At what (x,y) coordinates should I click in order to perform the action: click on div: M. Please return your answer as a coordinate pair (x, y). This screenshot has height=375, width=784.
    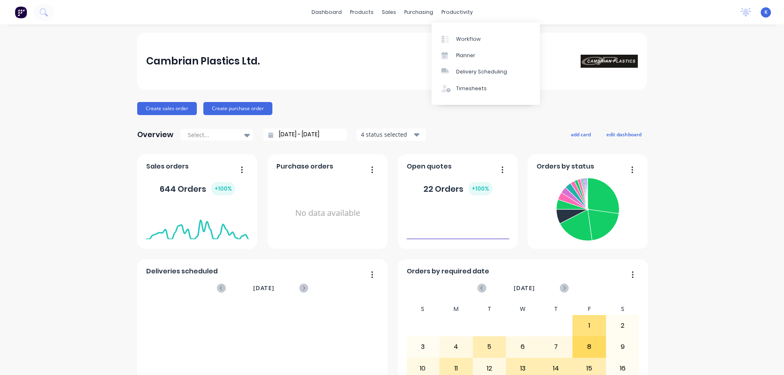
    Looking at the image, I should click on (456, 309).